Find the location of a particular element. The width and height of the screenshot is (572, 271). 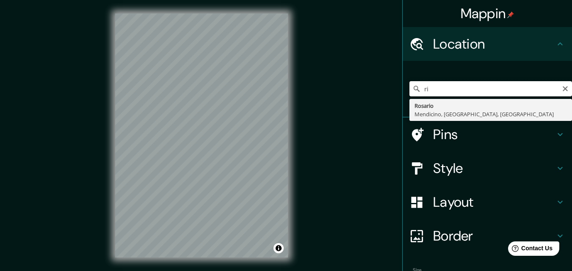

span: Contact Us is located at coordinates (40, 10).